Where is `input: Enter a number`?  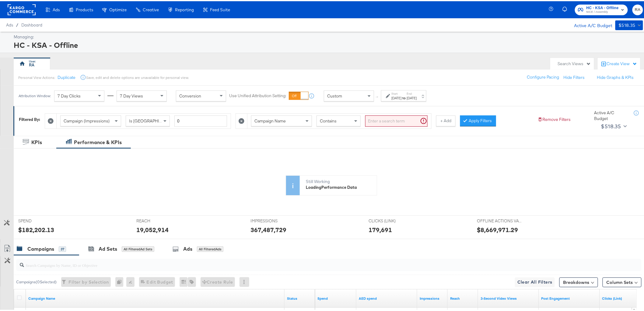
input: Enter a number is located at coordinates (201, 120).